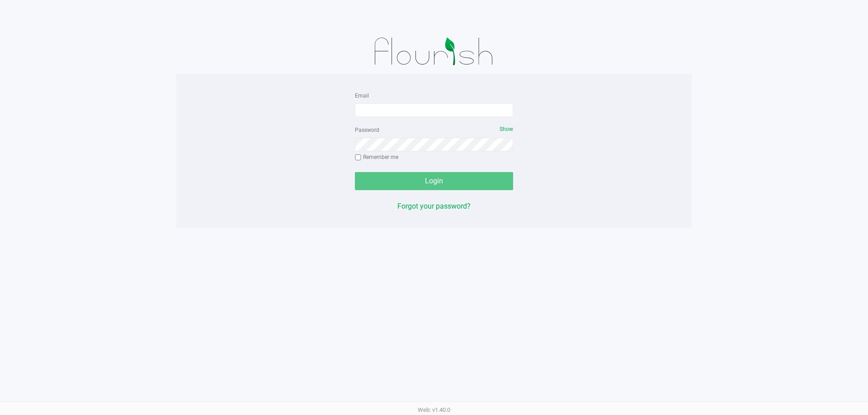 The width and height of the screenshot is (868, 415). Describe the element at coordinates (506, 129) in the screenshot. I see `span: Show` at that location.